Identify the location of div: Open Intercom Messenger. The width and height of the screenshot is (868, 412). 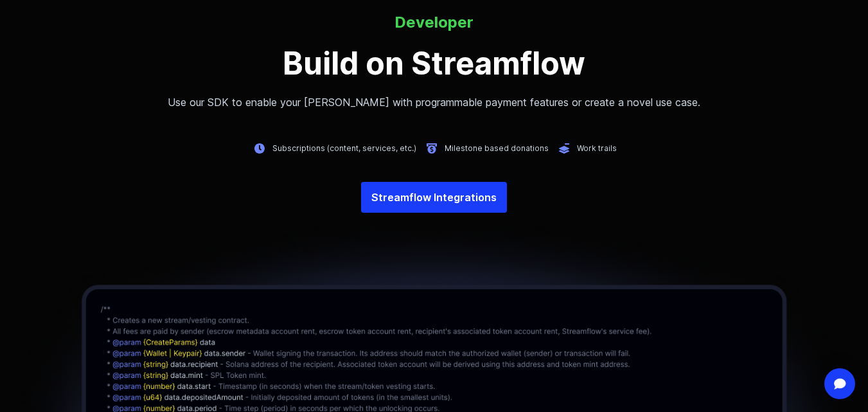
(840, 384).